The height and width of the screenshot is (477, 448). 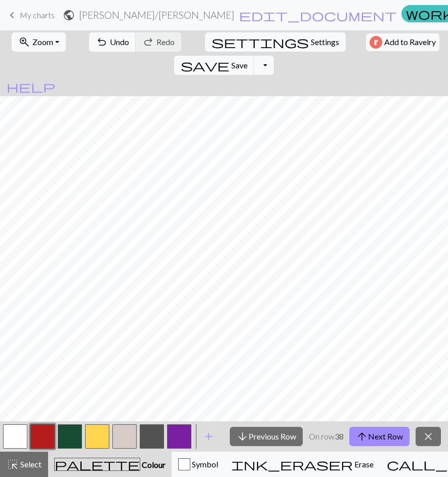 What do you see at coordinates (292, 465) in the screenshot?
I see `span: ink_eraser` at bounding box center [292, 465].